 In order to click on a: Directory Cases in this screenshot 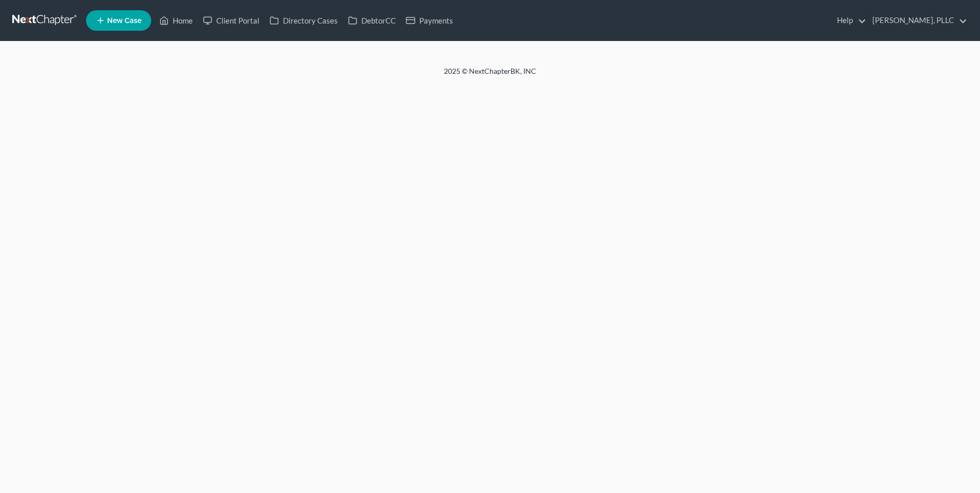, I will do `click(304, 21)`.